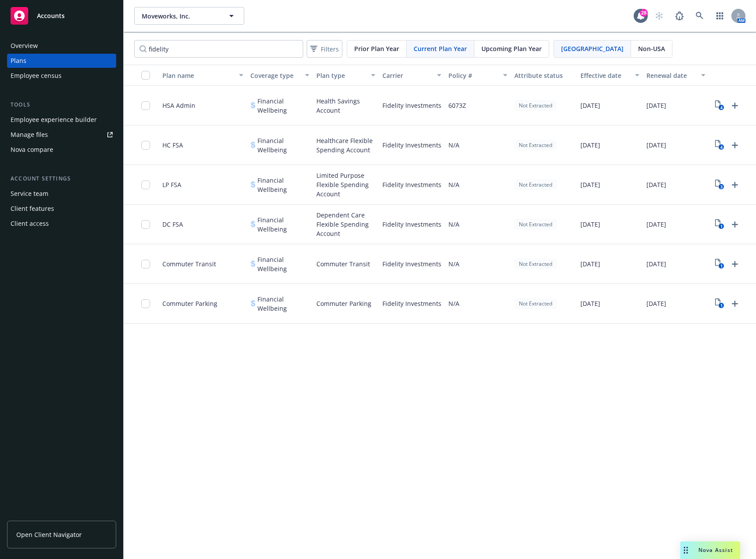 The width and height of the screenshot is (756, 559). I want to click on a: Employee census, so click(62, 76).